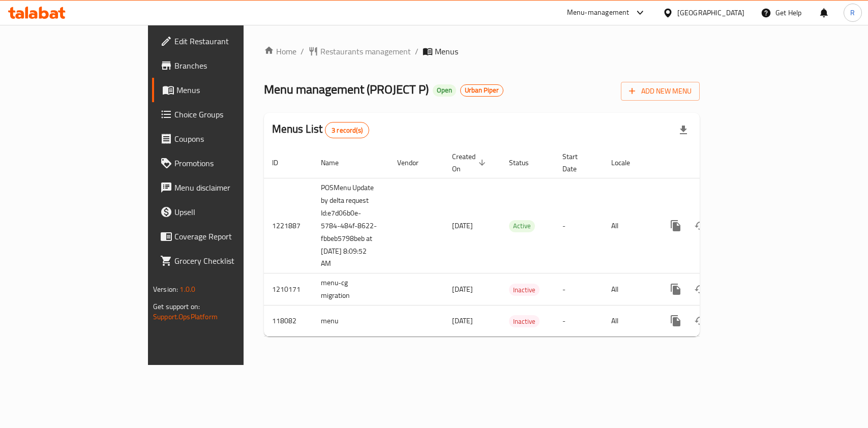  I want to click on button: Add New Menu, so click(660, 91).